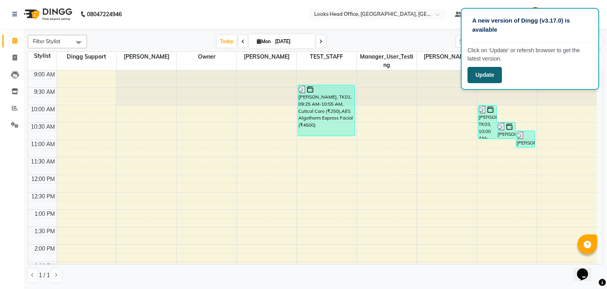  Describe the element at coordinates (45, 248) in the screenshot. I see `div: 2:00 PM` at that location.